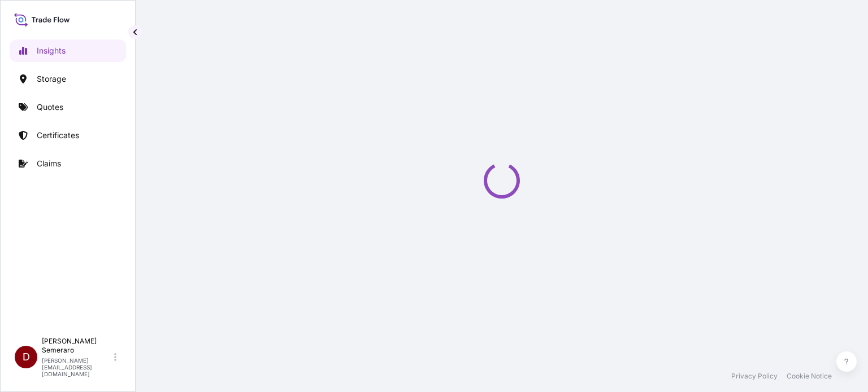 This screenshot has height=392, width=868. What do you see at coordinates (68, 108) in the screenshot?
I see `a: Quotes` at bounding box center [68, 108].